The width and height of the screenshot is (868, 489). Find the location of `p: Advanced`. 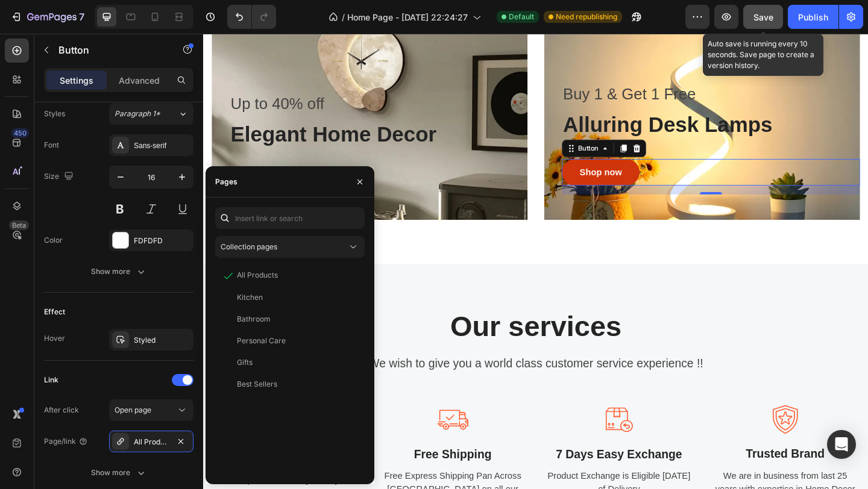

p: Advanced is located at coordinates (139, 80).